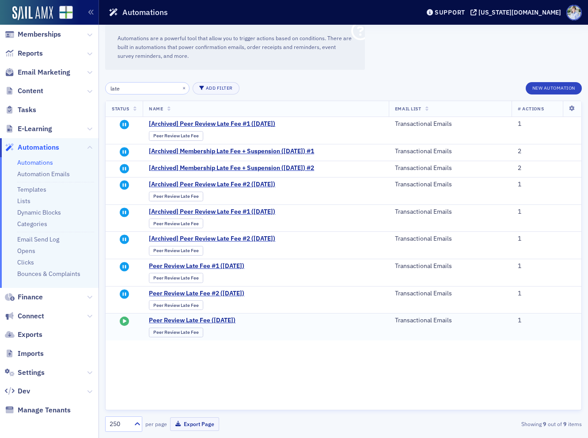 The image size is (588, 438). What do you see at coordinates (120, 109) in the screenshot?
I see `span: Status` at bounding box center [120, 109].